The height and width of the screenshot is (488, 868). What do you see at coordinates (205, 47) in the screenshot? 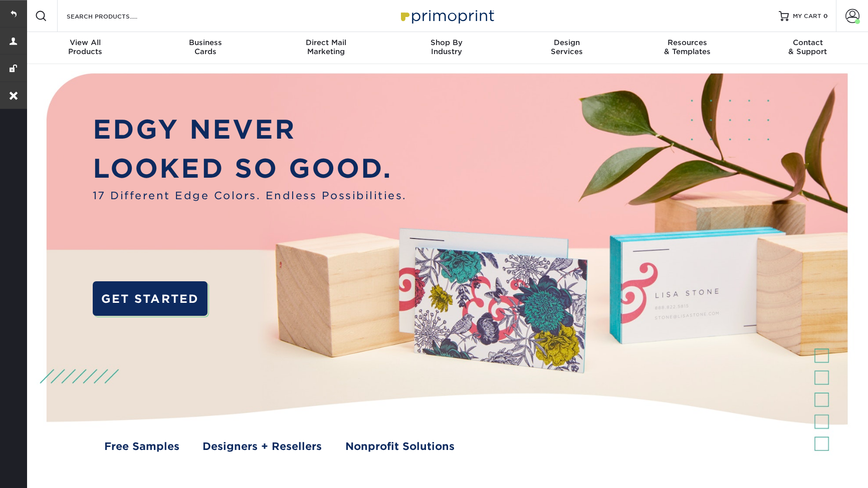
I see `div: Cards` at bounding box center [205, 47].